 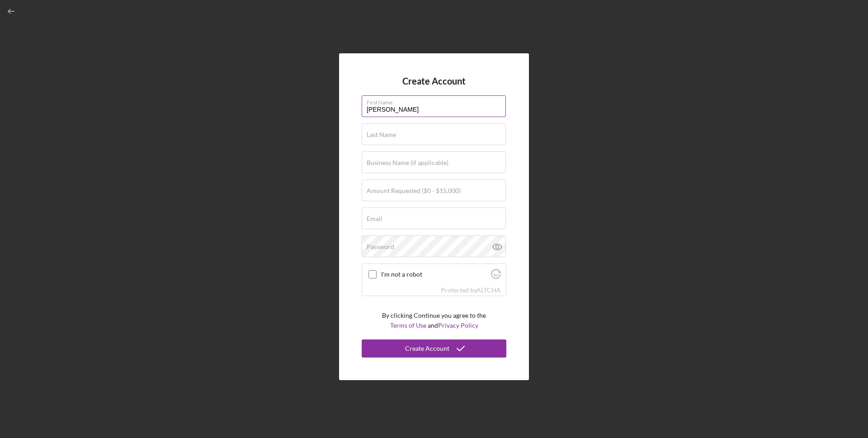 I want to click on label: Email, so click(x=374, y=219).